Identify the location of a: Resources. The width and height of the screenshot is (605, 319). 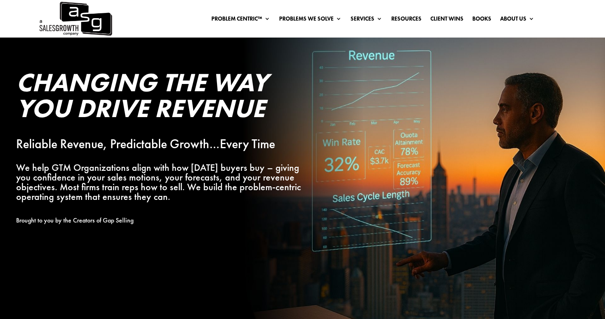
(406, 20).